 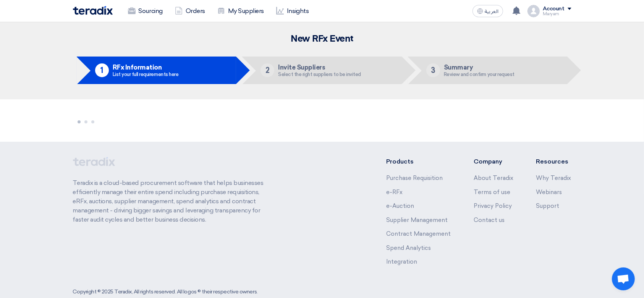 I want to click on a: Purchase Requisition, so click(x=414, y=178).